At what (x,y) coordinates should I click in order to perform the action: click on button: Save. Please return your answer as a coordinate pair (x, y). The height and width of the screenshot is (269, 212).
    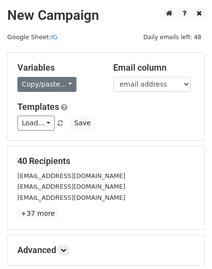
    Looking at the image, I should click on (82, 123).